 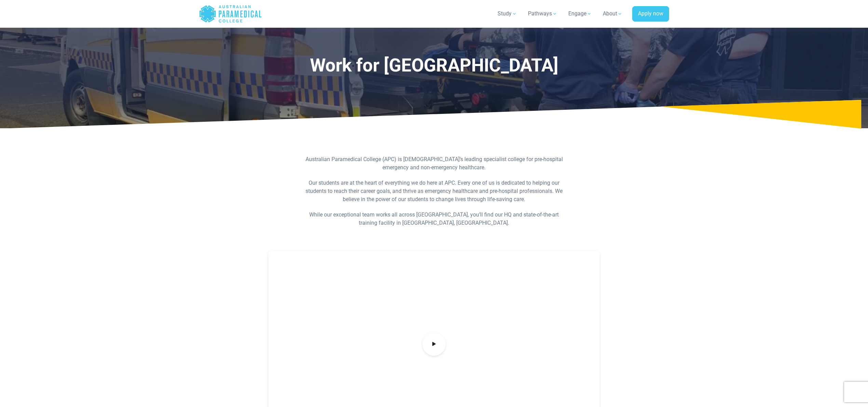 What do you see at coordinates (230, 14) in the screenshot?
I see `a: Australian Paramedical College` at bounding box center [230, 14].